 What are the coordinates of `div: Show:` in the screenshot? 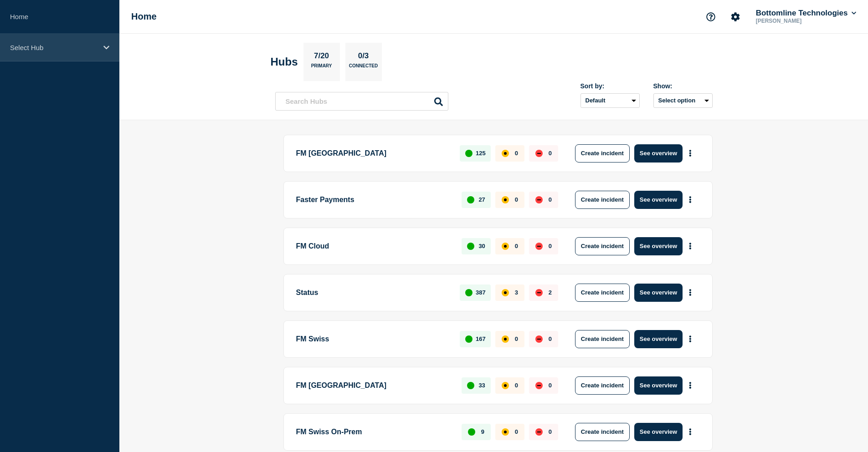 It's located at (682, 86).